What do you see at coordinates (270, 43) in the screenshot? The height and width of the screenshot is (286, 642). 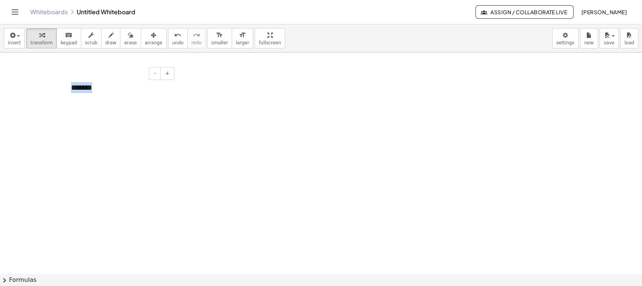 I see `span: fullscreen` at bounding box center [270, 43].